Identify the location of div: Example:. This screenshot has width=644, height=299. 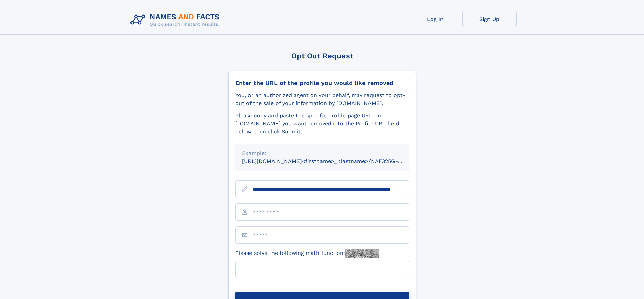
(322, 154).